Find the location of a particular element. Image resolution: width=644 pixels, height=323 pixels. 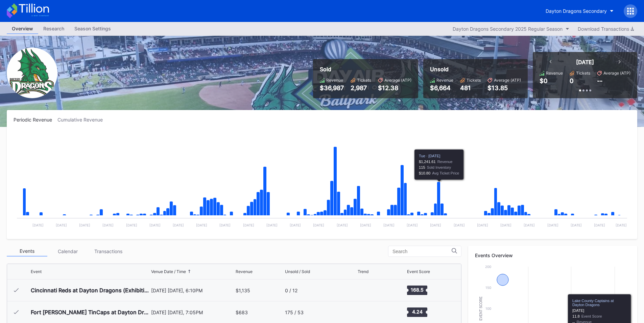

text: 100 is located at coordinates (488, 309).